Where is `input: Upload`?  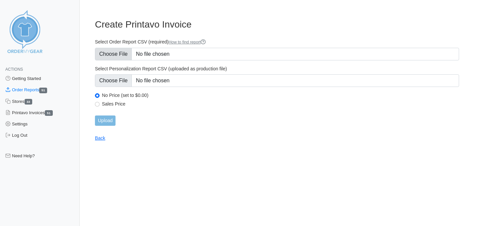
input: Upload is located at coordinates (105, 120).